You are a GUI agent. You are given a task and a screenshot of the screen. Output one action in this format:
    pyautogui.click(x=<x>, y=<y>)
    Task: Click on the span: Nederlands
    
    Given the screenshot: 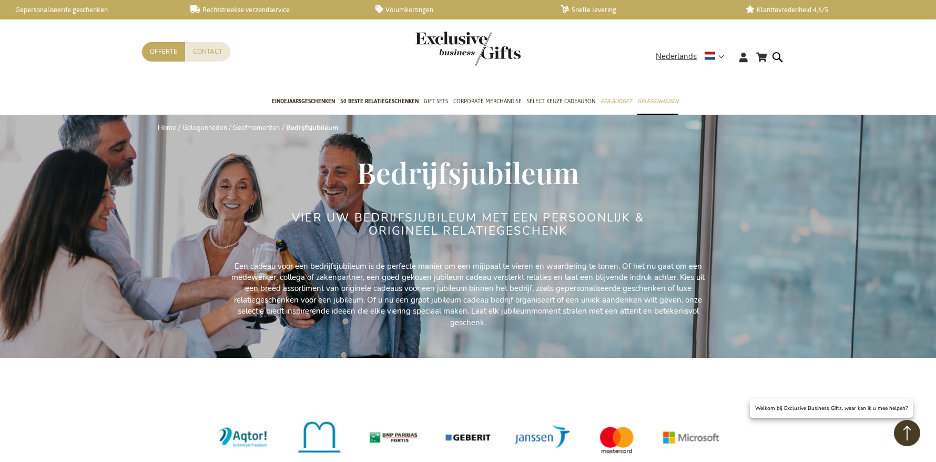 What is the action you would take?
    pyautogui.click(x=676, y=56)
    